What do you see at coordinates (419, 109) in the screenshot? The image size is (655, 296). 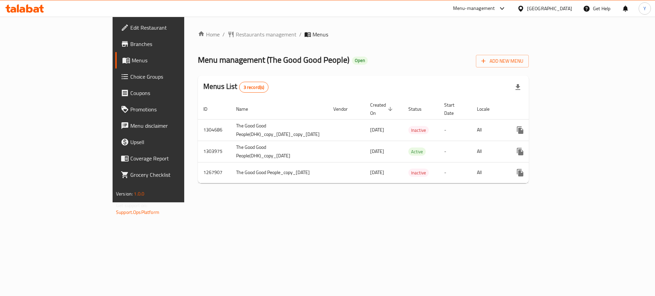 I see `span: Status` at bounding box center [419, 109].